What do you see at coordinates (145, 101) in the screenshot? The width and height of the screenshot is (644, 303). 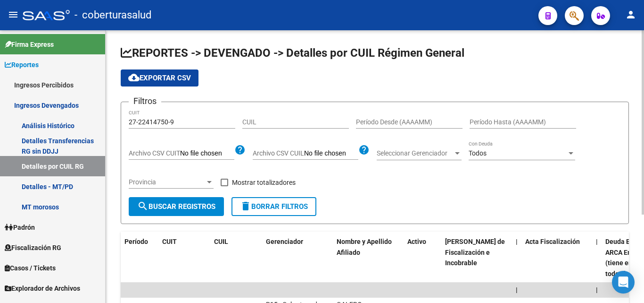 I see `h3: Filtros` at bounding box center [145, 101].